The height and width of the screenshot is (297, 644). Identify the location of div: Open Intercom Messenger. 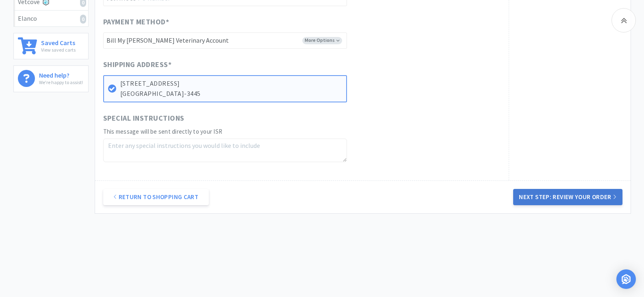
(626, 279).